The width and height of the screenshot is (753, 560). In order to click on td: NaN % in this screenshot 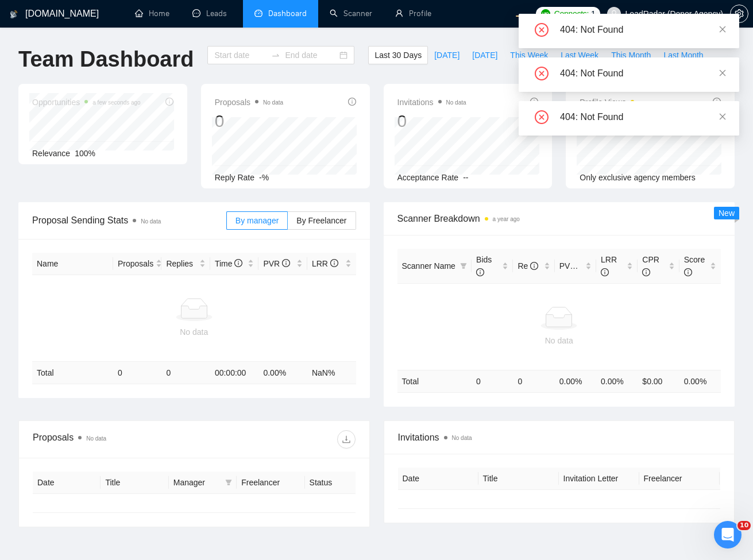, I will do `click(331, 373)`.